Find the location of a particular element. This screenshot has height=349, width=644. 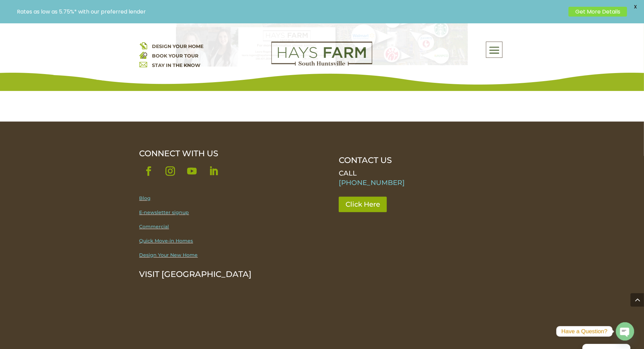

p: CONTACT US is located at coordinates (418, 161).